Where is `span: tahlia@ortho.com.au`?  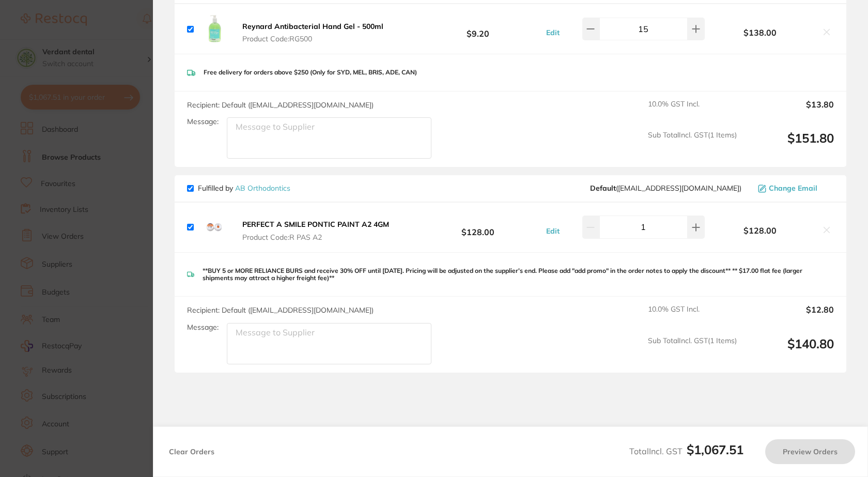
span: tahlia@ortho.com.au is located at coordinates (666, 188).